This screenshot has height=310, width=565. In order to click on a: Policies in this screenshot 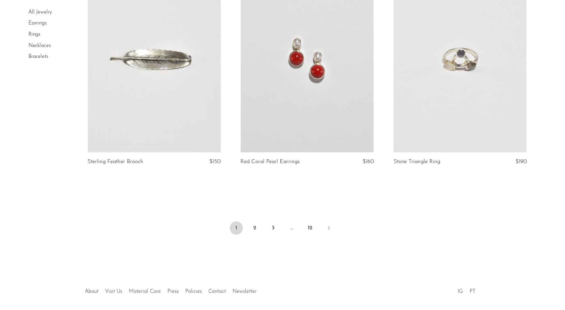, I will do `click(194, 291)`.